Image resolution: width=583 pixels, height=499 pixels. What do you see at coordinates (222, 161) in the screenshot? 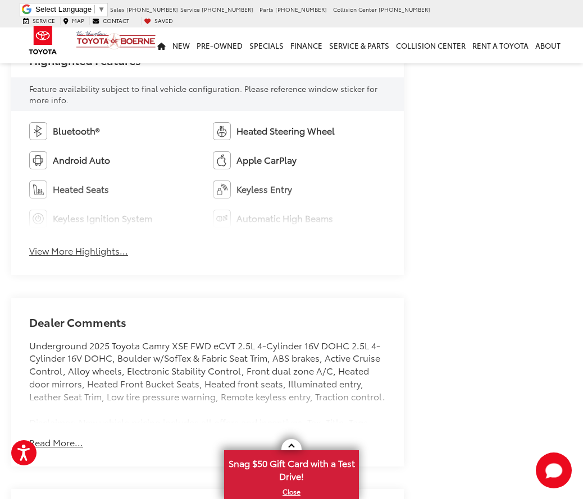
I see `img: Apple CarPlay` at bounding box center [222, 161].